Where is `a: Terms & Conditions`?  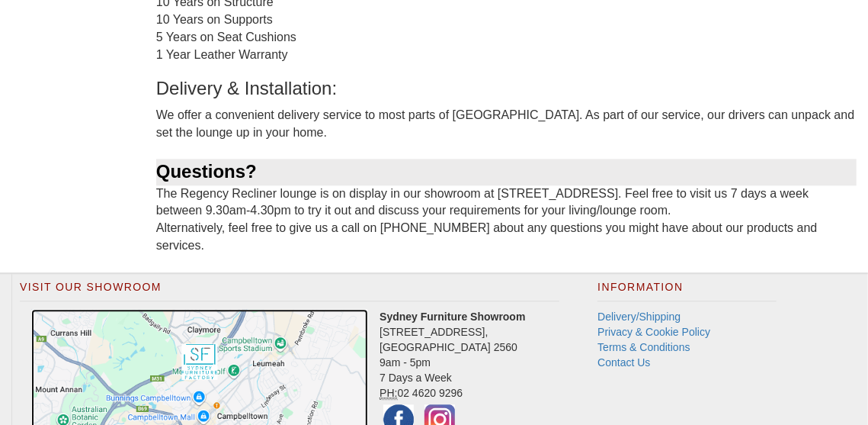
a: Terms & Conditions is located at coordinates (643, 347).